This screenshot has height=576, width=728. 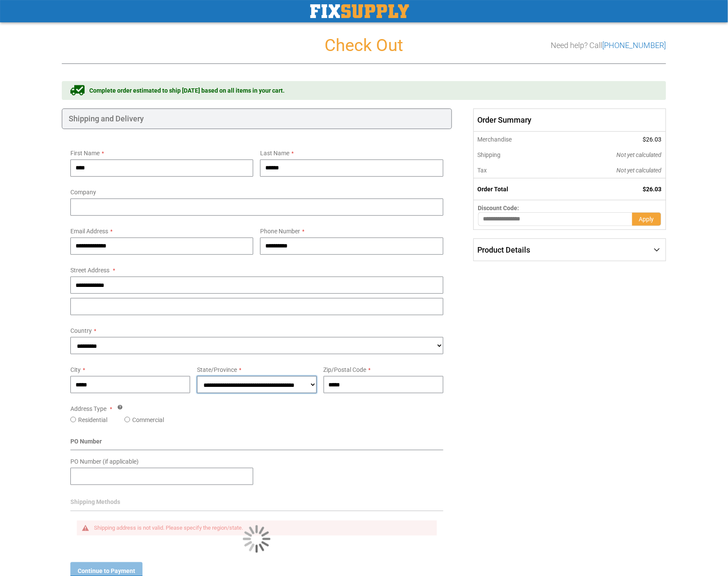 What do you see at coordinates (257, 444) in the screenshot?
I see `div: PO Number` at bounding box center [257, 444].